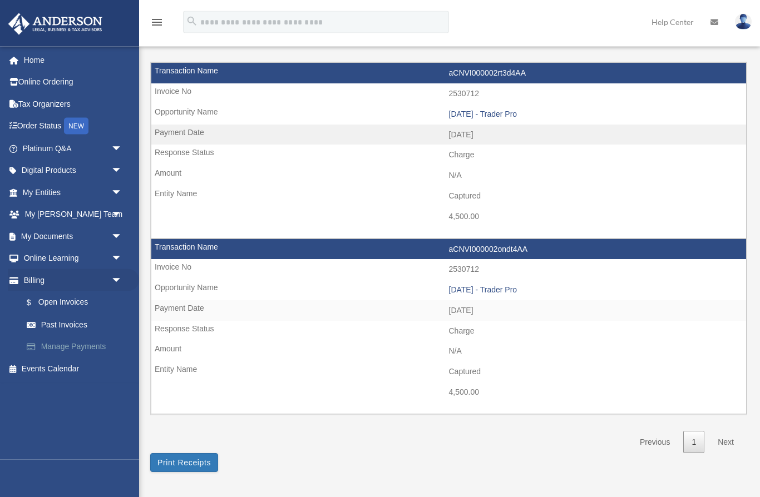  I want to click on img: User Pic, so click(743, 22).